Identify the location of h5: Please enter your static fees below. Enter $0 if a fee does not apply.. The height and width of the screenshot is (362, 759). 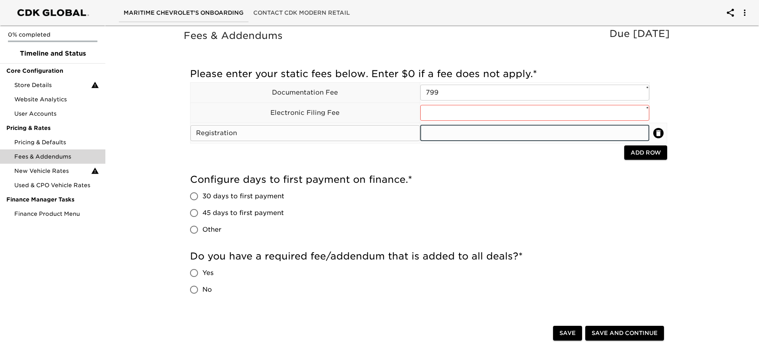
(429, 74).